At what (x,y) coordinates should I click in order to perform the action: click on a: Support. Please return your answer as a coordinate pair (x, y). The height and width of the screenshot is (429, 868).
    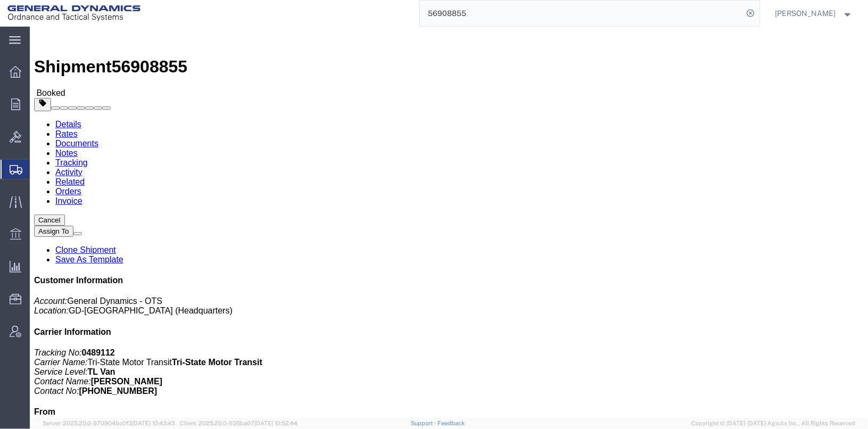
    Looking at the image, I should click on (424, 423).